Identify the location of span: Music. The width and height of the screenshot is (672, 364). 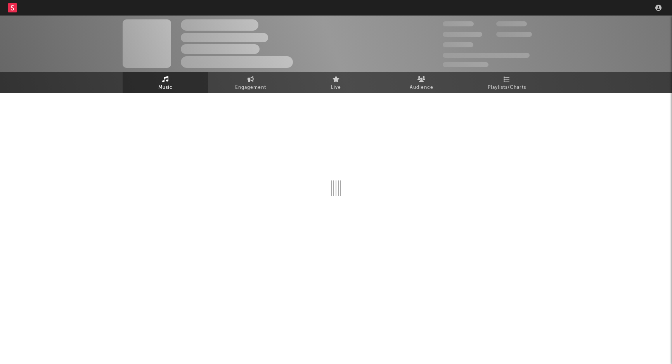
(165, 88).